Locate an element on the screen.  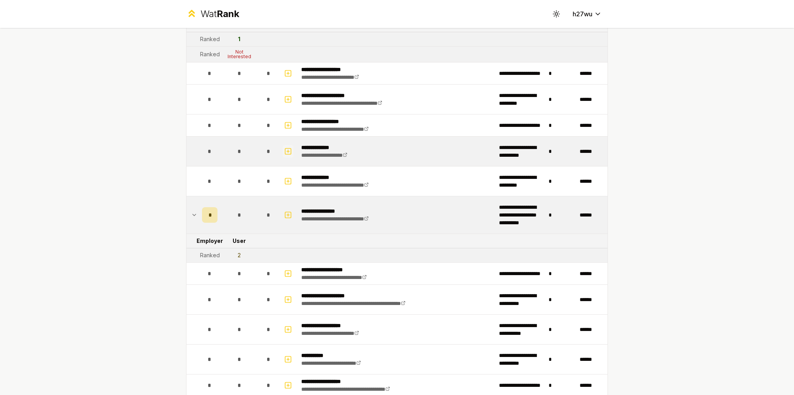
div: 2 is located at coordinates (239, 255).